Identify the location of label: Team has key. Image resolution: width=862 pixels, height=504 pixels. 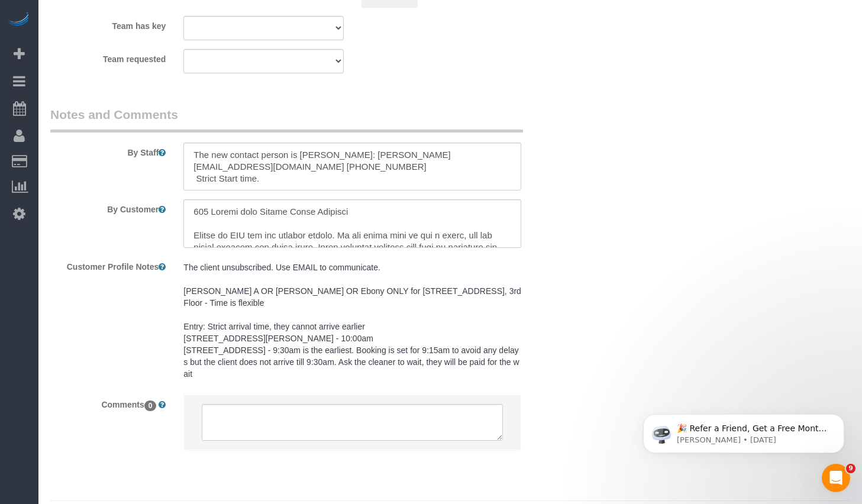
(108, 24).